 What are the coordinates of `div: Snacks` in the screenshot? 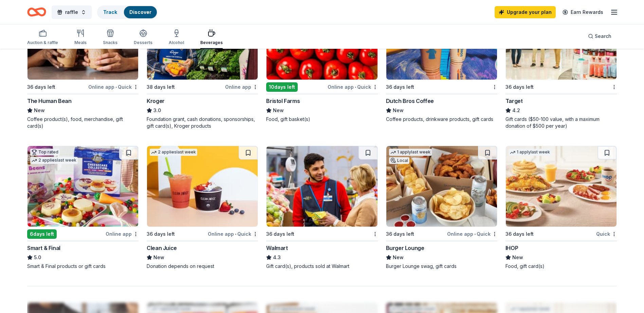 It's located at (110, 43).